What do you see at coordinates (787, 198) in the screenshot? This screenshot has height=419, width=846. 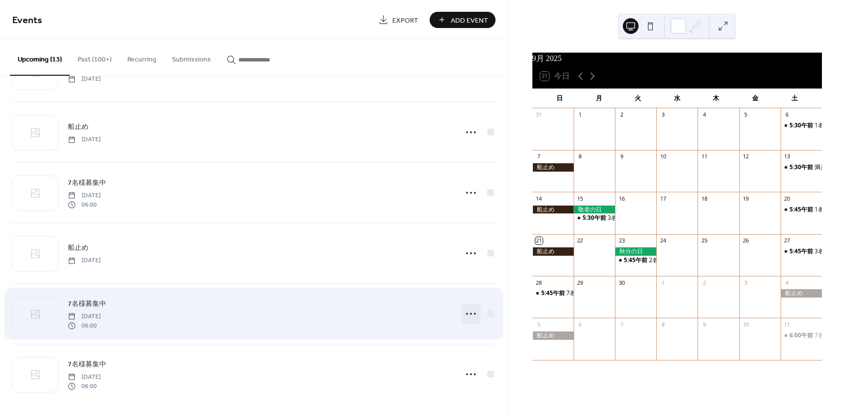 I see `div: 20` at bounding box center [787, 198].